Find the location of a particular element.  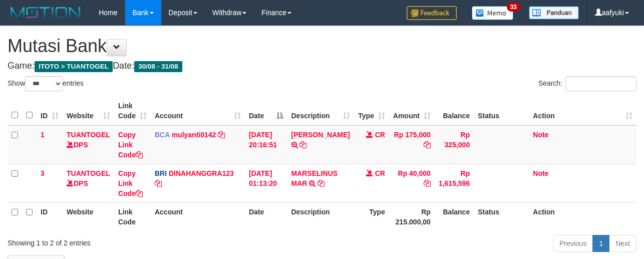

a: Previous is located at coordinates (573, 243).